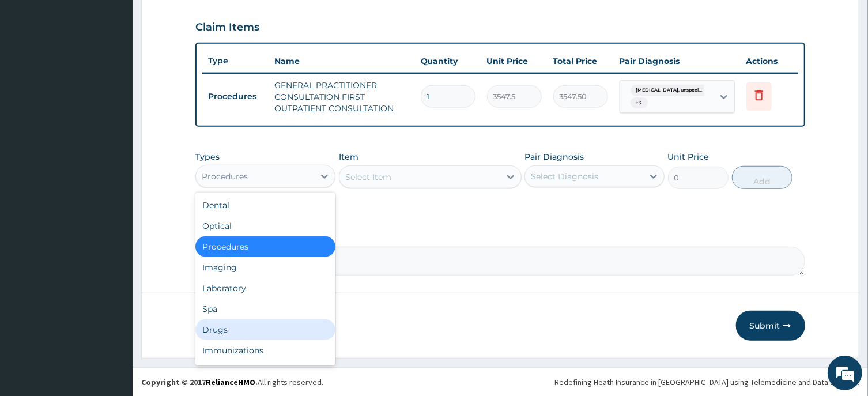 The height and width of the screenshot is (396, 868). Describe the element at coordinates (341, 97) in the screenshot. I see `td: GENERAL PRACTITIONER CONSULTATION FIRST OUTPATIENT CONSULTATION` at that location.